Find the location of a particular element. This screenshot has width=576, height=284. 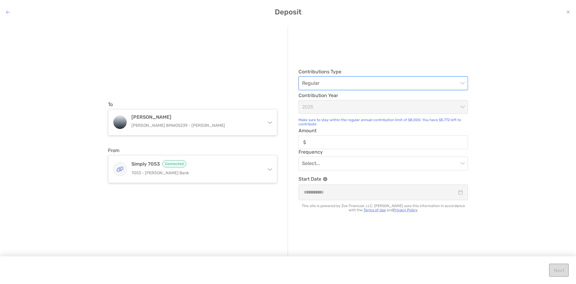

span: Connected is located at coordinates (174, 164).